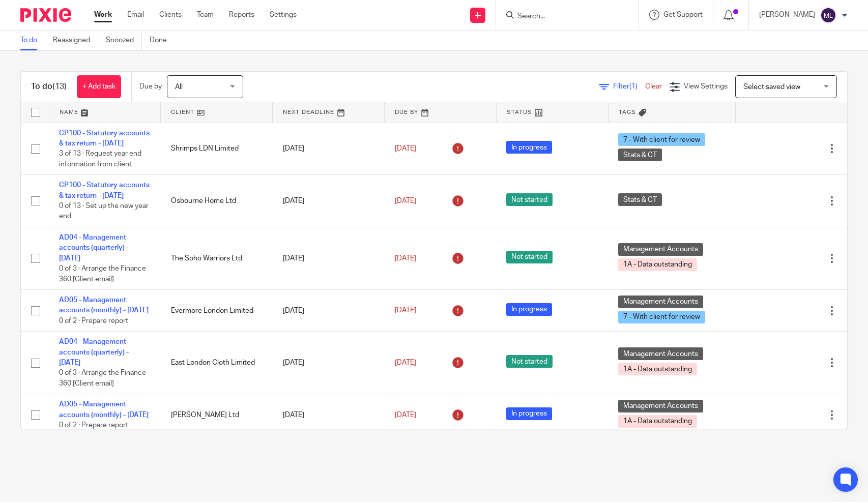 The width and height of the screenshot is (868, 502). Describe the element at coordinates (46, 15) in the screenshot. I see `img: Pixie` at that location.